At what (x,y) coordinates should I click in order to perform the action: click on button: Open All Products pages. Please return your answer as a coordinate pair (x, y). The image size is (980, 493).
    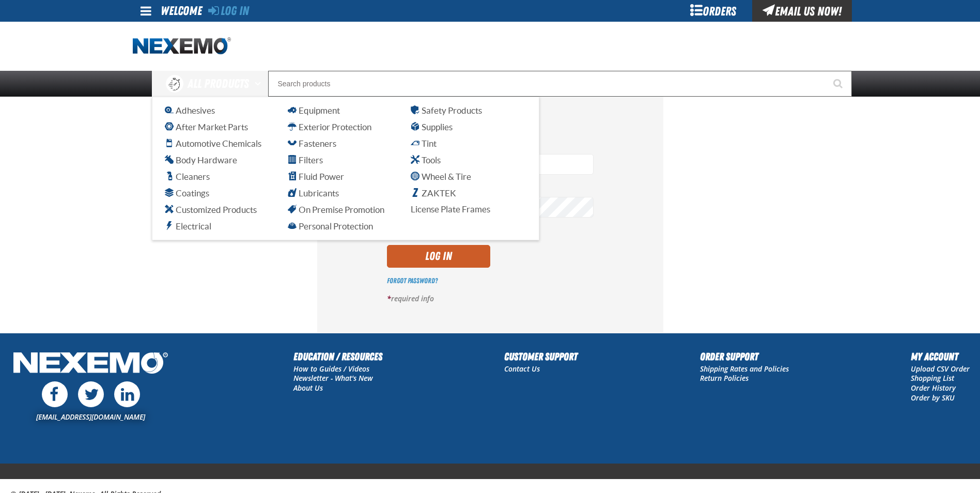
    Looking at the image, I should click on (260, 84).